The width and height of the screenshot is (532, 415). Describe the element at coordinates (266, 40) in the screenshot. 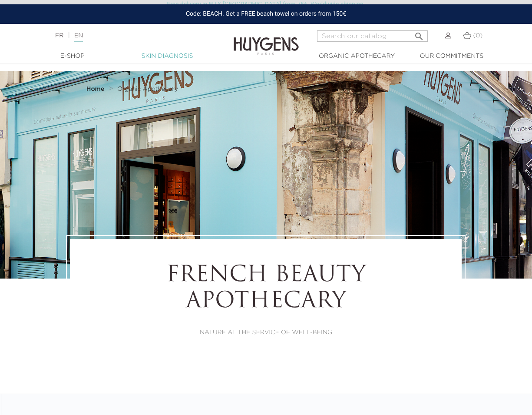

I see `img: Huygens` at that location.